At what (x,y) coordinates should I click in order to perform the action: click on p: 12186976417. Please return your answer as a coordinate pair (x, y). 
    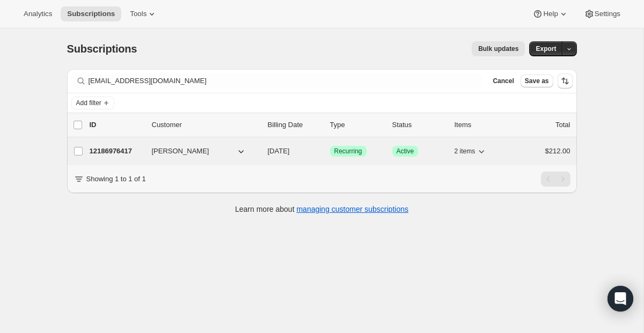
    Looking at the image, I should click on (117, 151).